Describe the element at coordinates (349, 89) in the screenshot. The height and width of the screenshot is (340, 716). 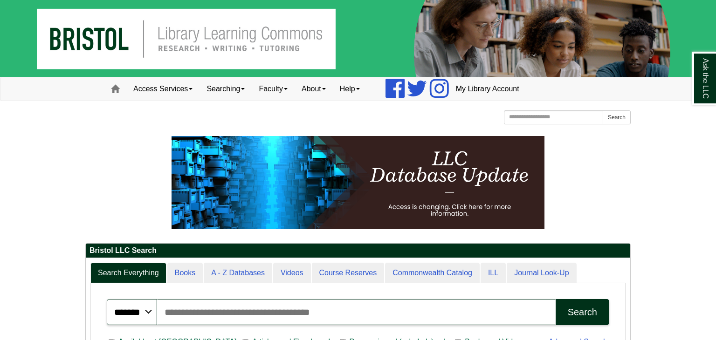
I see `a: Help` at that location.